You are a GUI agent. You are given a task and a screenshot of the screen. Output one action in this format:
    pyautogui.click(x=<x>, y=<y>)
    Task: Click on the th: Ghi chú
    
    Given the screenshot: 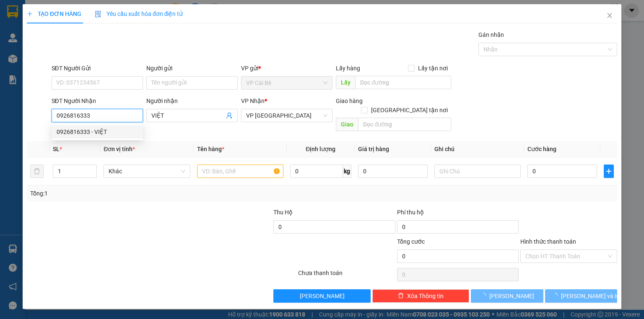 What is the action you would take?
    pyautogui.click(x=477, y=149)
    